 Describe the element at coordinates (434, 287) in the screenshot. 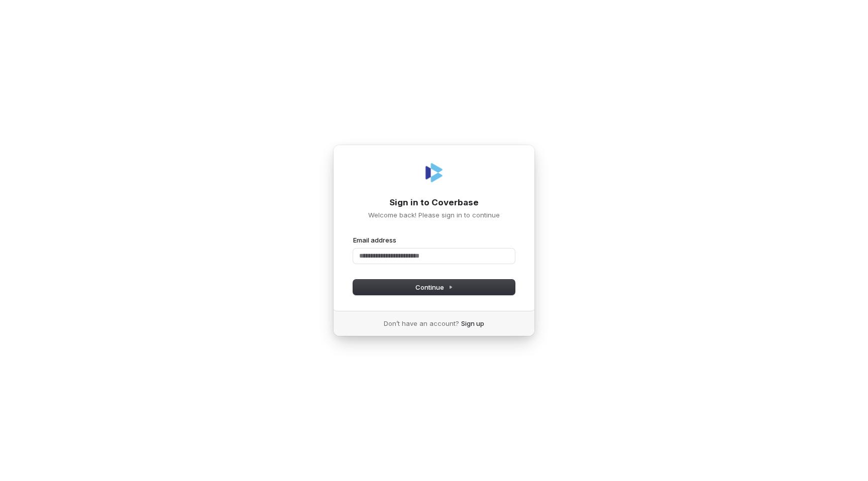

I see `button: Continue` at that location.